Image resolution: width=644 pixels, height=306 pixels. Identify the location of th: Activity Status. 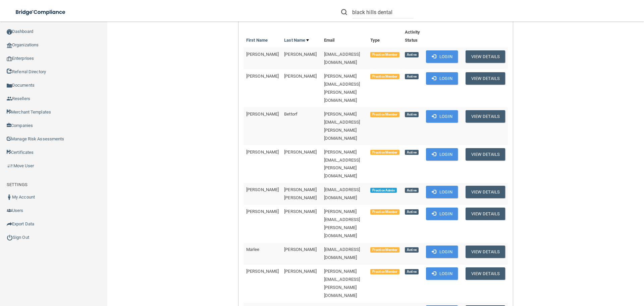
(413, 36).